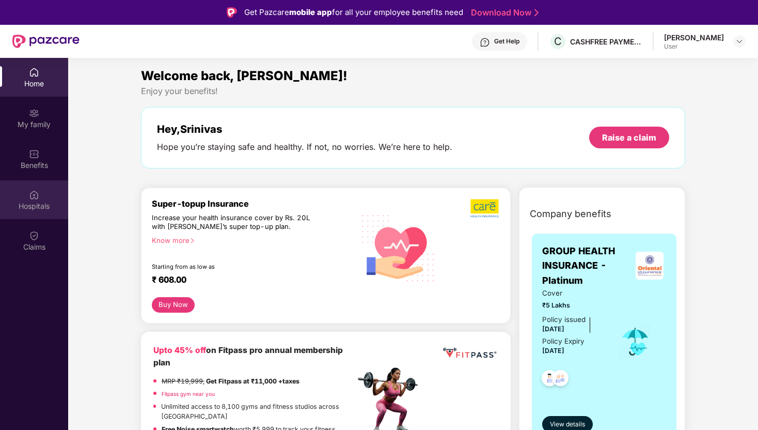 The image size is (758, 430). I want to click on img: svg+xml;base64,PHN2ZyB3aWR0aD0iMjAiIGhlaWdodD0iMjAiIHZpZXdCb3g9IjAgMCAyMCAyMCIgZmlsbD0ibm9uZSIgeG..., so click(34, 113).